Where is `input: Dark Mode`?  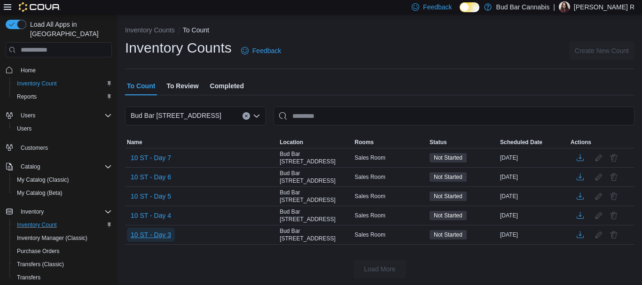
input: Dark Mode is located at coordinates (469, 7).